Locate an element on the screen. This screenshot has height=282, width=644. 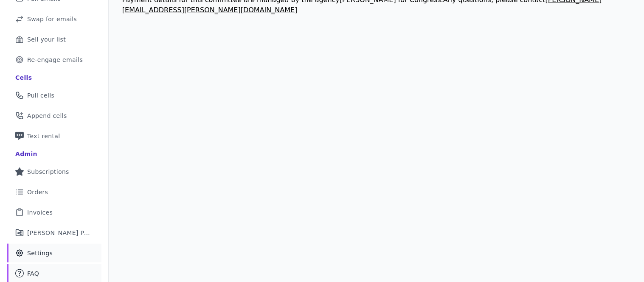
a: Swap for emails is located at coordinates (54, 19).